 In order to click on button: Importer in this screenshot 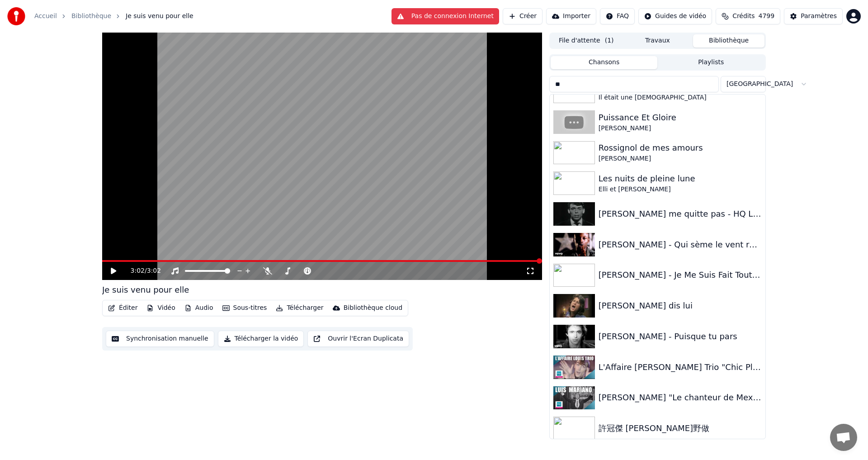, I will do `click(571, 16)`.